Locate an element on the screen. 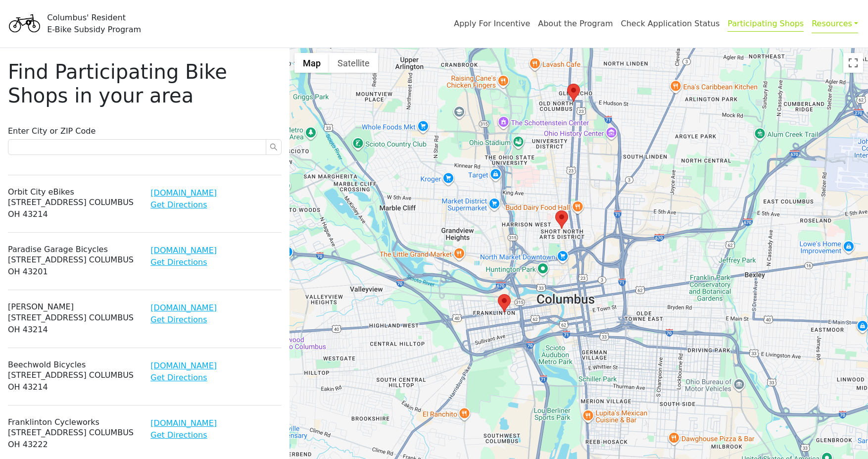  a: Apply For Incentive is located at coordinates (491, 24).